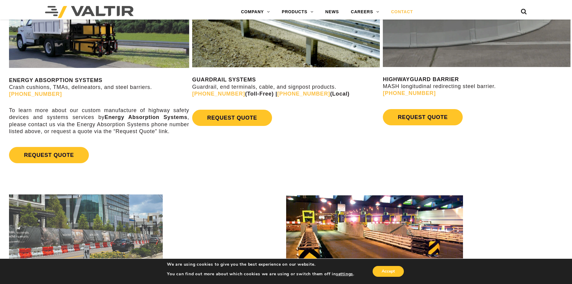 Image resolution: width=572 pixels, height=284 pixels. Describe the element at coordinates (99, 87) in the screenshot. I see `p: Crash cushions, TMAs, delineators, and steel barriers.` at that location.